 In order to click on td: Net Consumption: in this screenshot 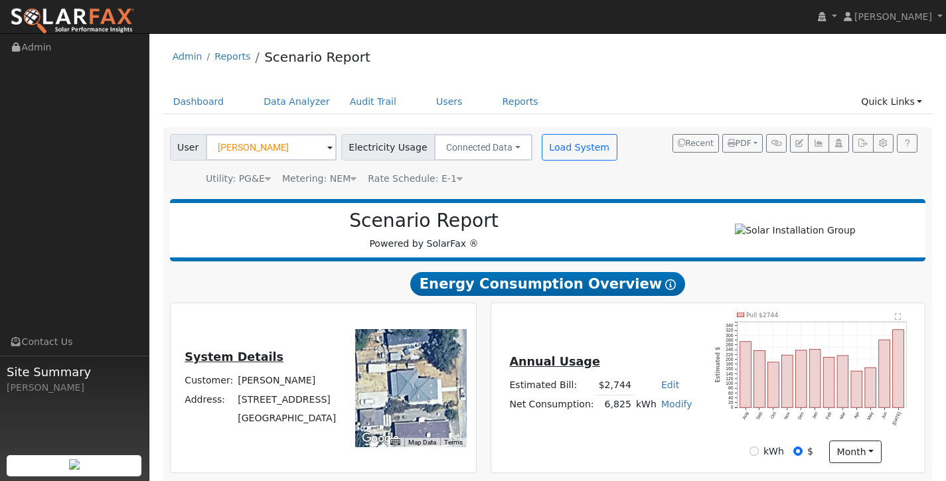, I will do `click(552, 404)`.